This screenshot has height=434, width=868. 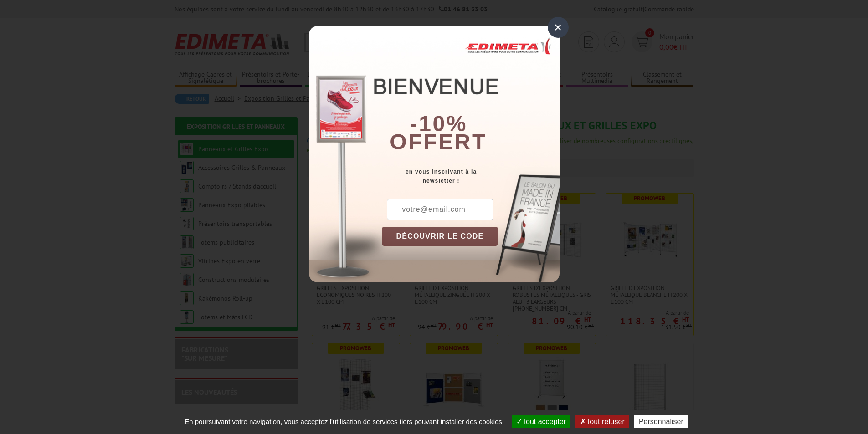 What do you see at coordinates (439, 124) in the screenshot?
I see `b: -10%` at bounding box center [439, 124].